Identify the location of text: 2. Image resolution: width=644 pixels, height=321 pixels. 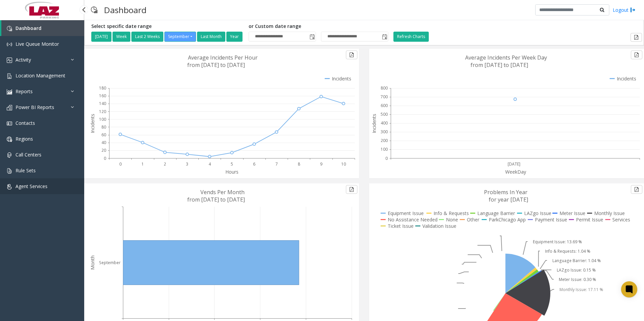
(165, 164).